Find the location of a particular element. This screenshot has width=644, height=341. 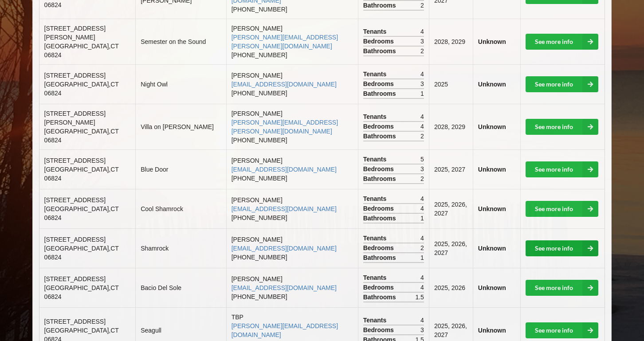

td: Blue Door is located at coordinates (180, 169).